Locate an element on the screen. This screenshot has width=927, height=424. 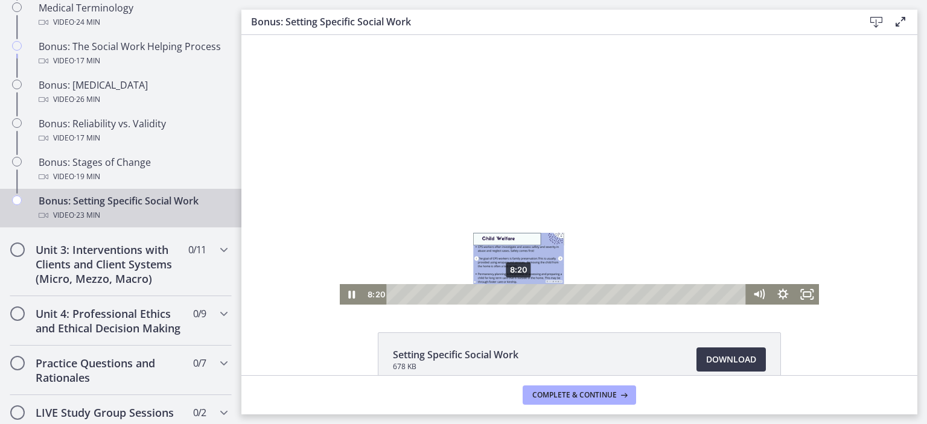
h2: Unit 4: Professional Ethics and Ethical Decision Making is located at coordinates (109, 321).